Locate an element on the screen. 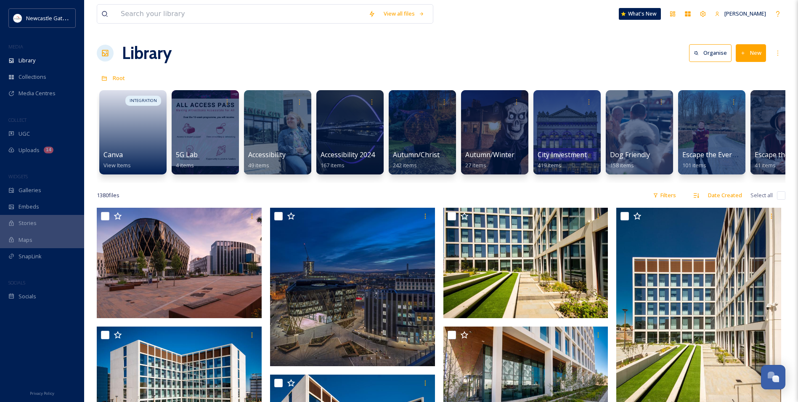 This screenshot has height=402, width=798. button: New is located at coordinates (751, 53).